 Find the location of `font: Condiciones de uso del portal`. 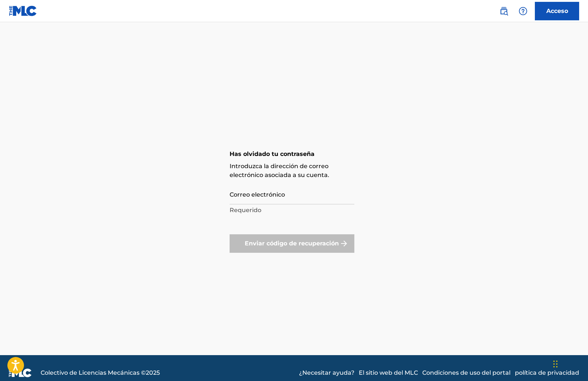

font: Condiciones de uso del portal is located at coordinates (466, 372).